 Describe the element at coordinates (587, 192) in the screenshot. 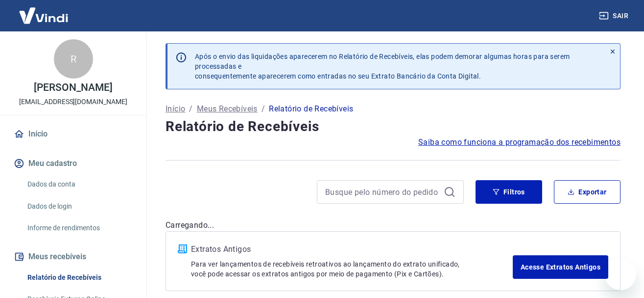

I see `button: Exportar` at that location.